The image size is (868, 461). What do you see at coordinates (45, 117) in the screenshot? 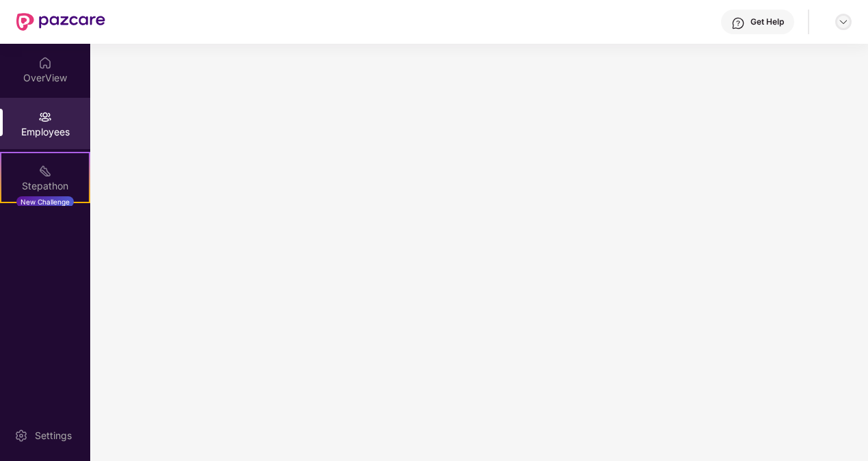
I see `img: svg+xml;base64,PHN2ZyBpZD0iRW1wbG95ZWVzIiB4bWxucz0iaHR0cDovL3d3dy53My5vcmcvMjAwMC9zdmciIHdpZHRoPS...` at bounding box center [45, 117].